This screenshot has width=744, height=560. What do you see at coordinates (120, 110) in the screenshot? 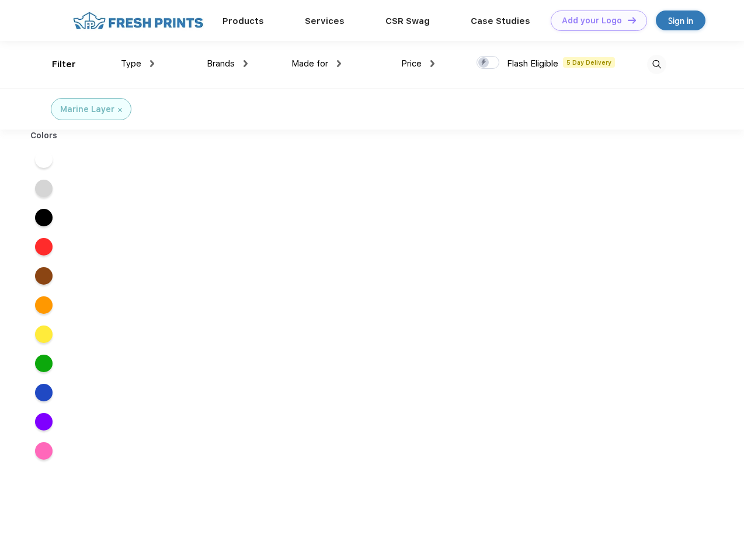
I see `img: filter_cancel.svg` at bounding box center [120, 110].